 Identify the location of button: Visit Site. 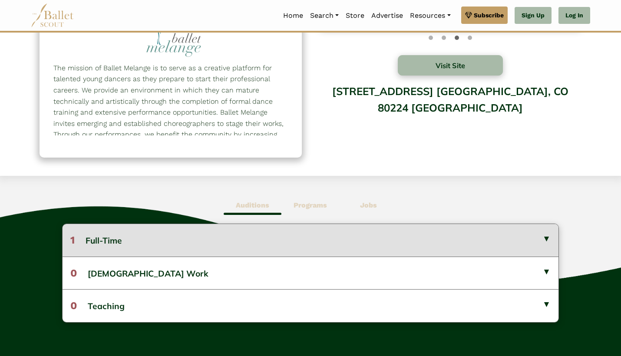
(450, 65).